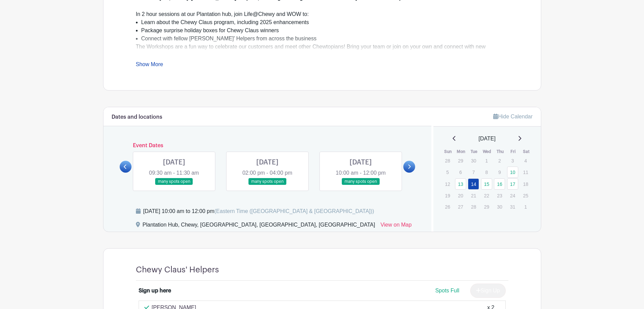 Image resolution: width=644 pixels, height=309 pixels. Describe the element at coordinates (448, 171) in the screenshot. I see `p: 5` at that location.